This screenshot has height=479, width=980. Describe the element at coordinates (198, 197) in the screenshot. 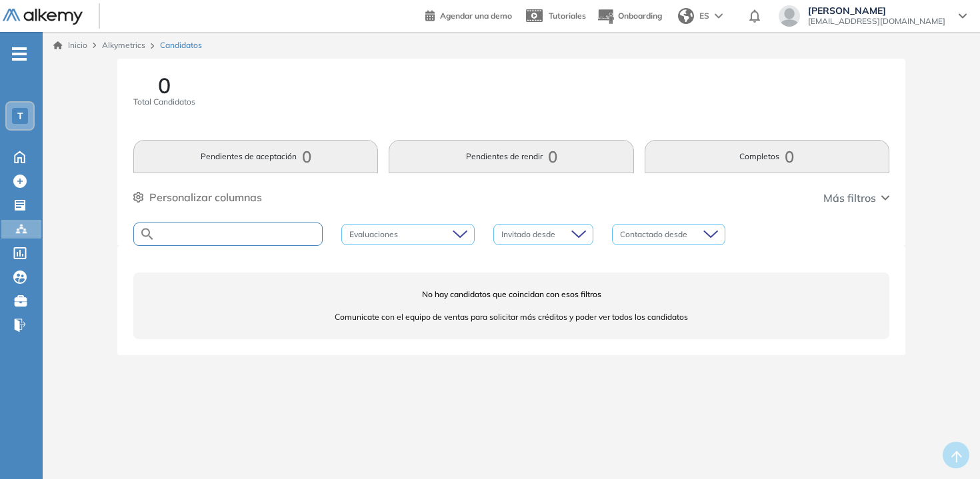

I see `button: Personalizar columnas` at that location.